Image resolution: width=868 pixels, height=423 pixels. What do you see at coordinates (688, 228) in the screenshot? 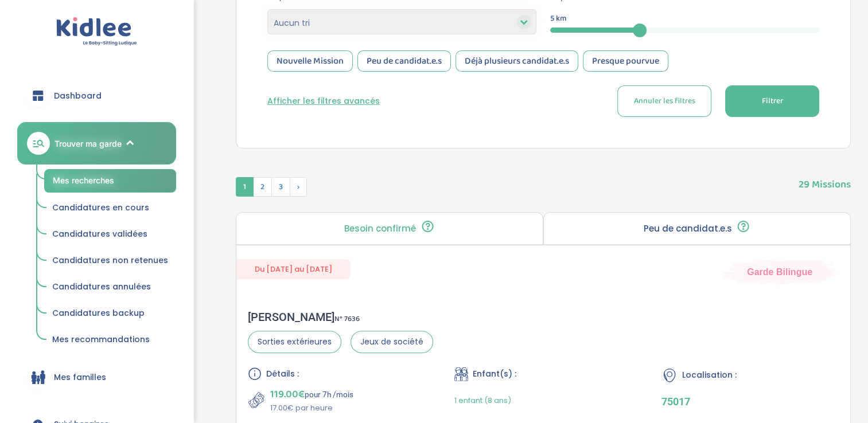
I see `p: Peu de candidat.e.s` at bounding box center [688, 228].